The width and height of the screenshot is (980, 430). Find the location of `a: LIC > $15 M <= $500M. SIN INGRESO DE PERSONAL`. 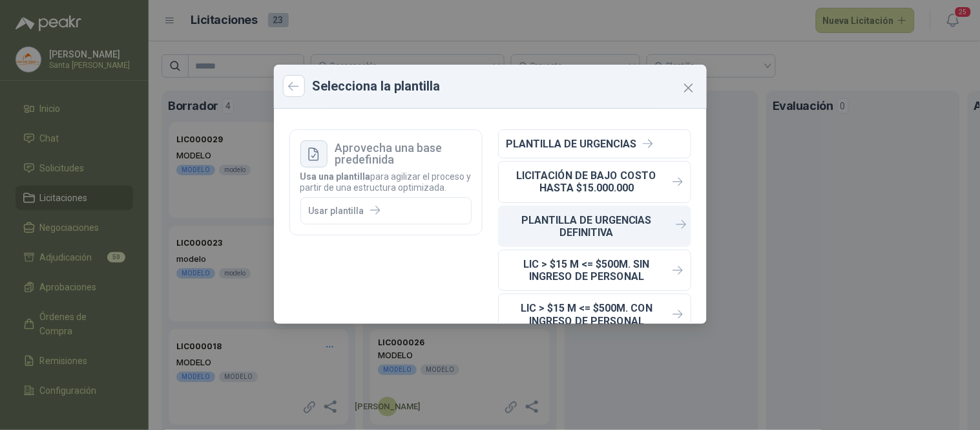

a: LIC > $15 M <= $500M. SIN INGRESO DE PERSONAL is located at coordinates (594, 270).